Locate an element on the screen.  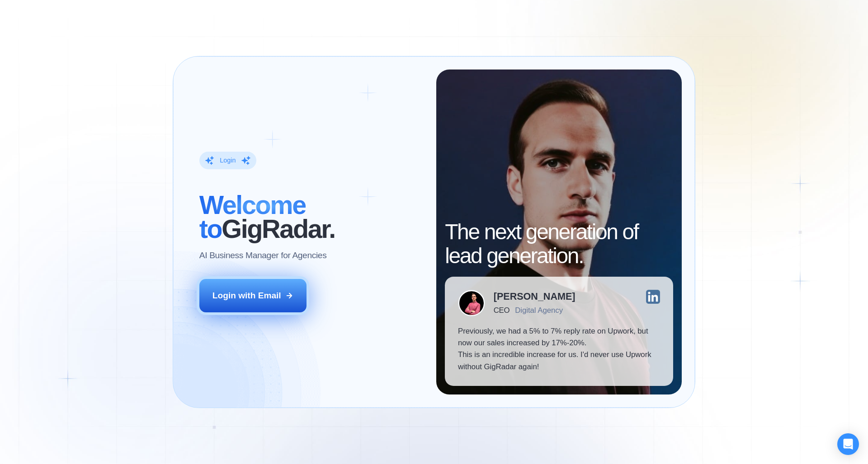
h2: The next generation of lead generation. is located at coordinates (558, 244).